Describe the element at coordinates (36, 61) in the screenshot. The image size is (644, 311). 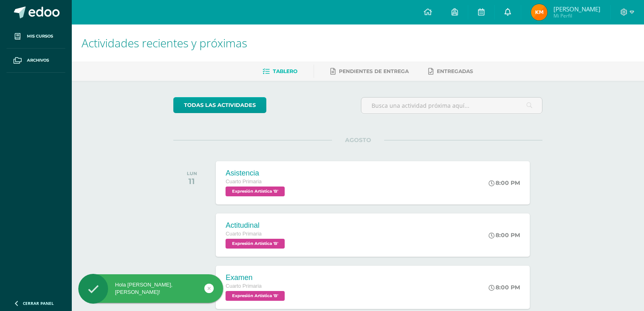
I see `a: Archivos` at that location.